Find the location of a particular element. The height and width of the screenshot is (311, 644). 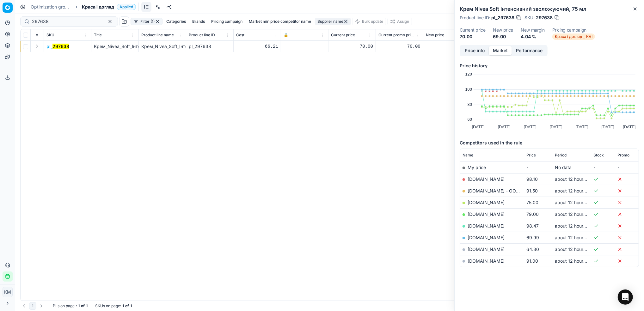

h5: Price history is located at coordinates (549, 66).